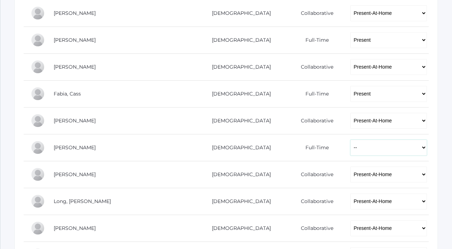  I want to click on a: Fabia, Cass, so click(67, 94).